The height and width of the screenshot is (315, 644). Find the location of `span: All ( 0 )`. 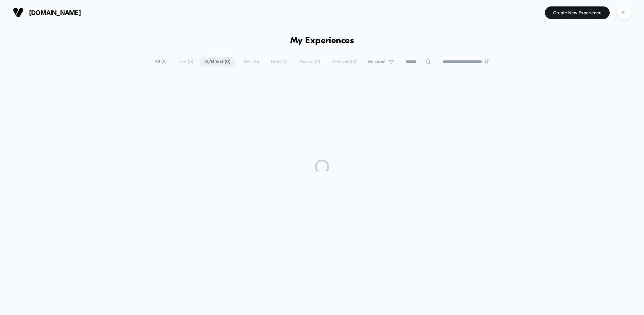

span: All ( 0 ) is located at coordinates (161, 62).